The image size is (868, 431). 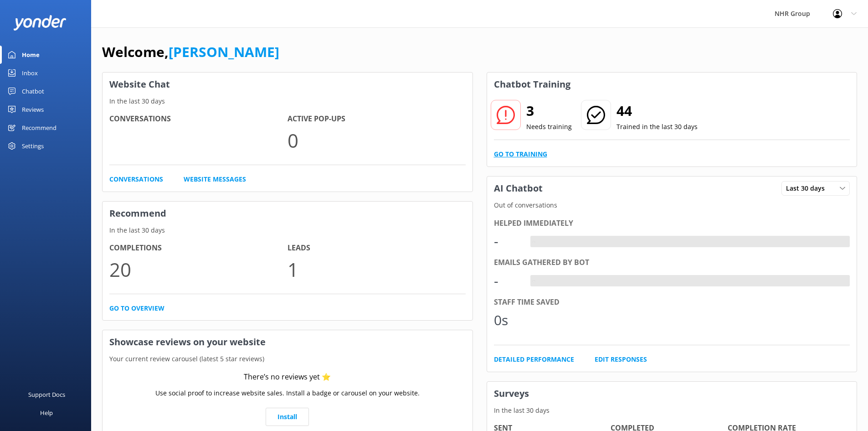 What do you see at coordinates (672, 223) in the screenshot?
I see `div: Helped immediately` at bounding box center [672, 223].